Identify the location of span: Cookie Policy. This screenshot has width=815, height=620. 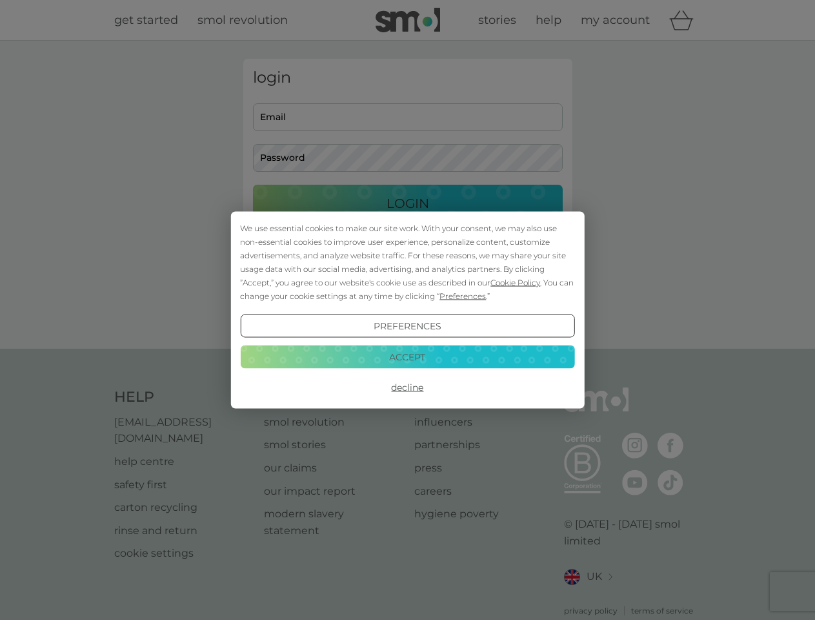
(515, 282).